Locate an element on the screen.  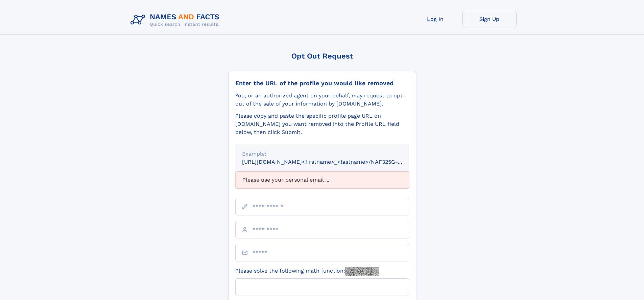
a: Sign Up is located at coordinates (490, 19).